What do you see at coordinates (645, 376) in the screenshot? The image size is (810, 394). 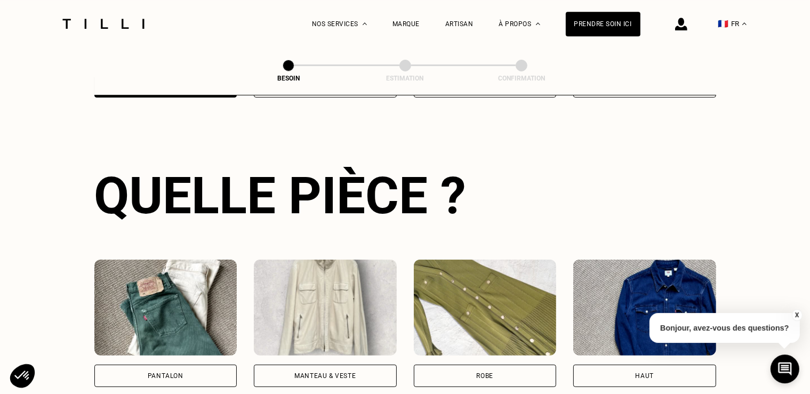 I see `div: Haut` at bounding box center [645, 376].